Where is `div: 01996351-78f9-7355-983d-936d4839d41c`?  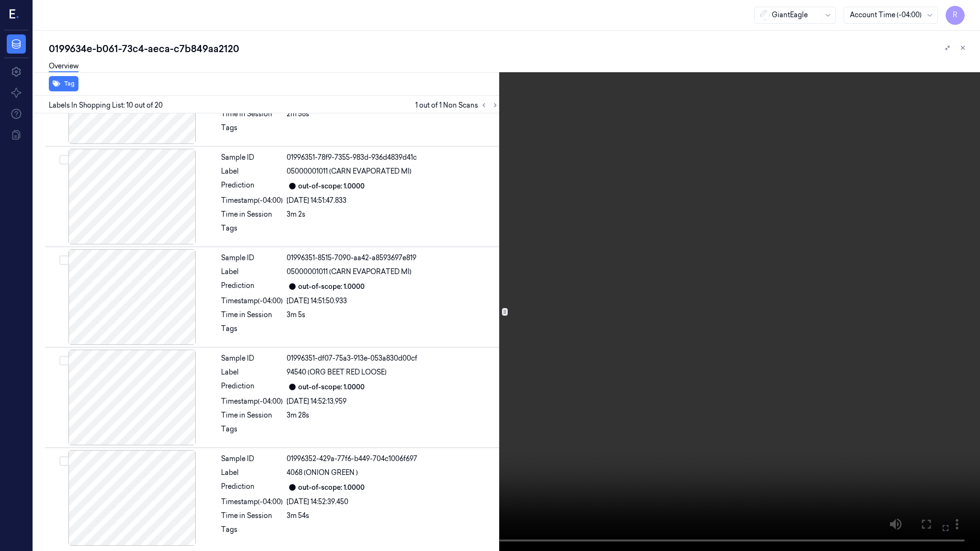 div: 01996351-78f9-7355-983d-936d4839d41c is located at coordinates (393, 157).